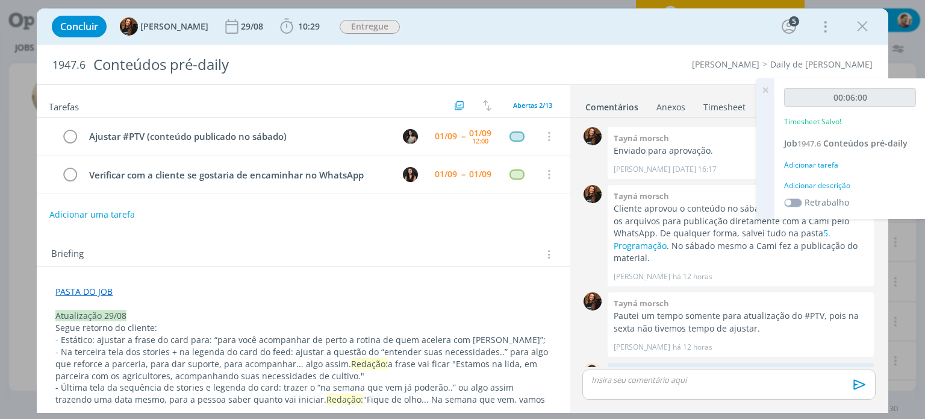  Describe the element at coordinates (237, 136) in the screenshot. I see `div: Ajustar #PTV (conteúdo publicado no sábado)` at that location.